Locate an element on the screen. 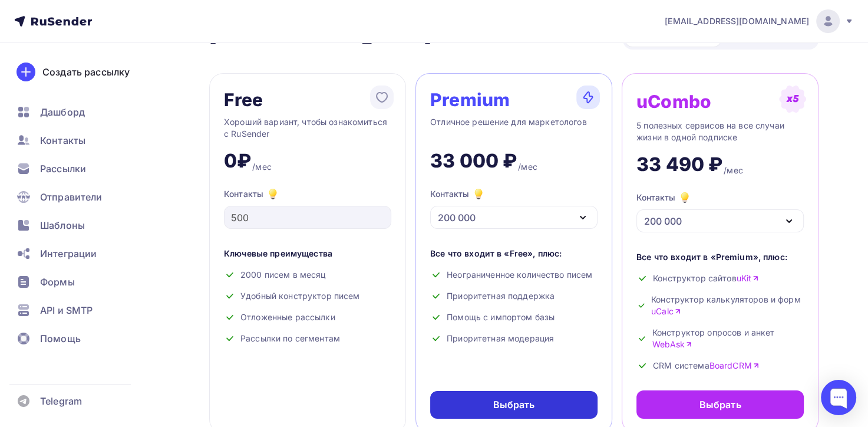 The image size is (868, 427). span: Отправители is located at coordinates (71, 197).